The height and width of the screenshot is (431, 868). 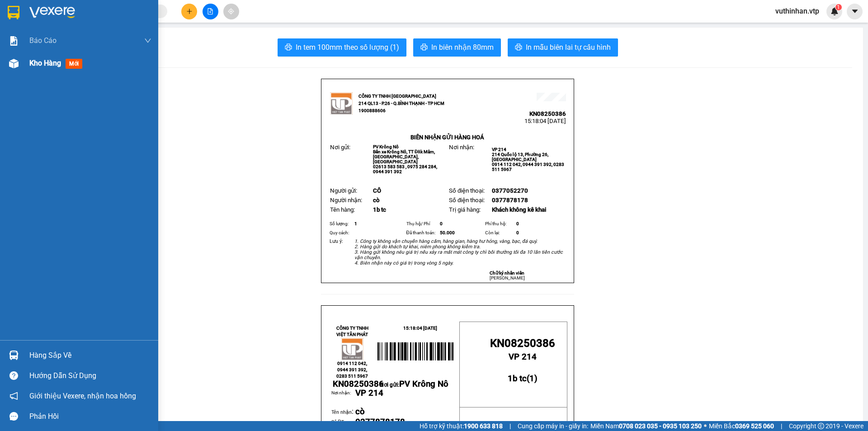 What do you see at coordinates (839, 7) in the screenshot?
I see `sup: 1` at bounding box center [839, 7].